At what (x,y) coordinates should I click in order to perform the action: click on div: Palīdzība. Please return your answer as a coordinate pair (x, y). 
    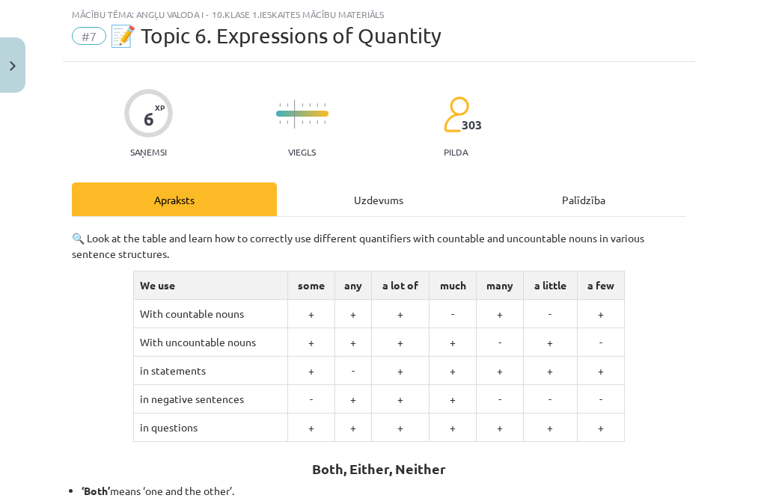
    Looking at the image, I should click on (583, 199).